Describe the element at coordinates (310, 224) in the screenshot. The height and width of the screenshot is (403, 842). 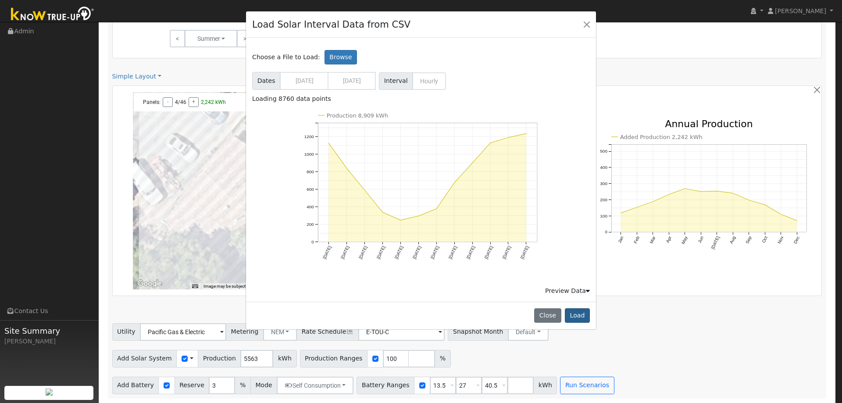
I see `text: 200` at that location.